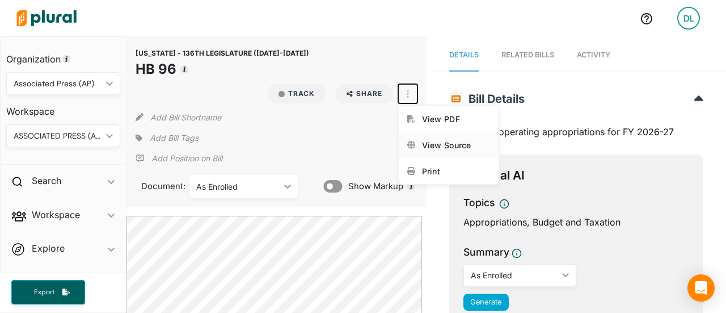  Describe the element at coordinates (576, 222) in the screenshot. I see `div: Appropriations, Budget and Taxation` at that location.